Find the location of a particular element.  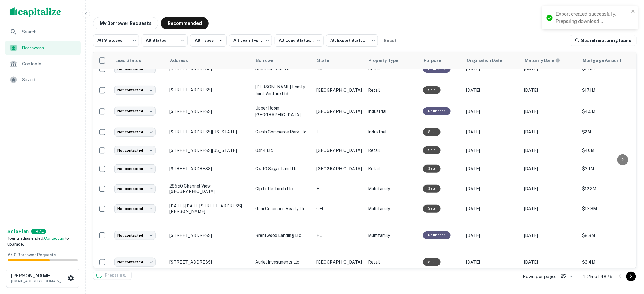

p: $40M is located at coordinates (610, 150).